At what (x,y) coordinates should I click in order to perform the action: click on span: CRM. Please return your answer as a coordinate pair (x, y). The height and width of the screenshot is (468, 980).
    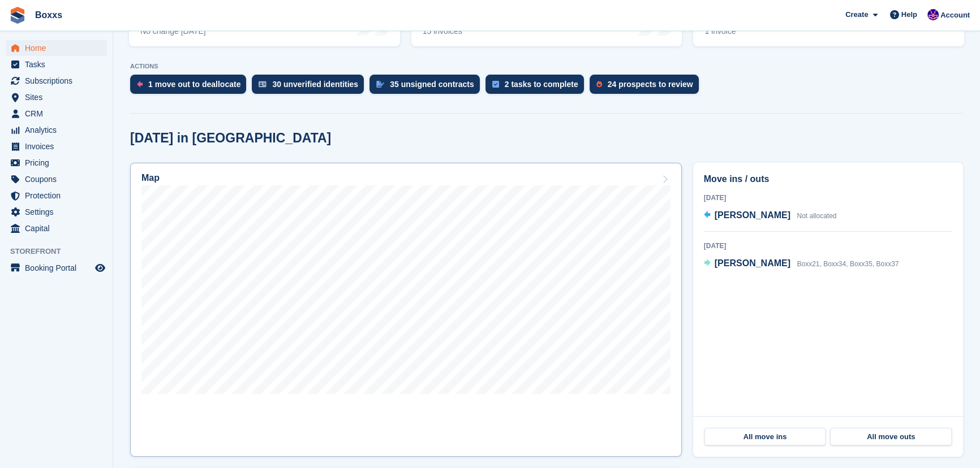
    Looking at the image, I should click on (59, 114).